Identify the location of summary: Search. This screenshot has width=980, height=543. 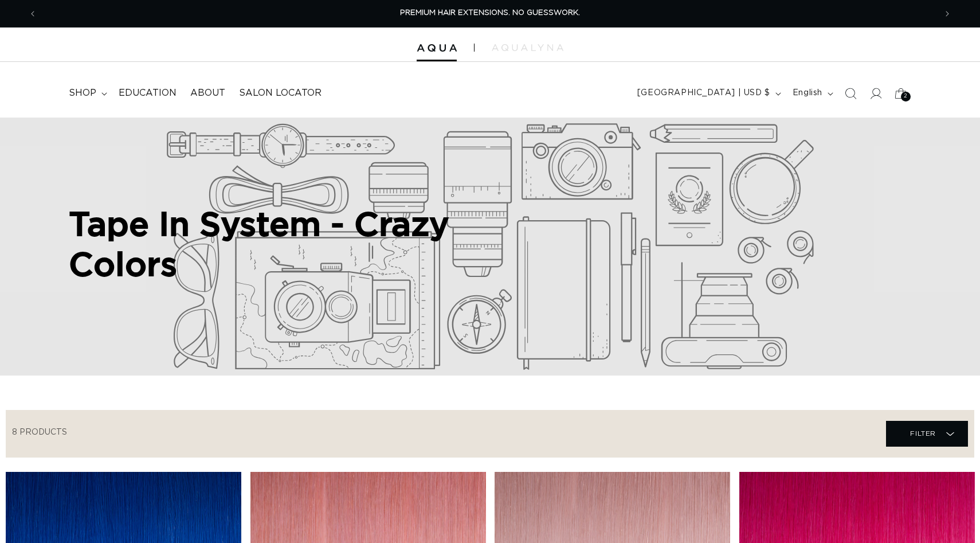
(850, 94).